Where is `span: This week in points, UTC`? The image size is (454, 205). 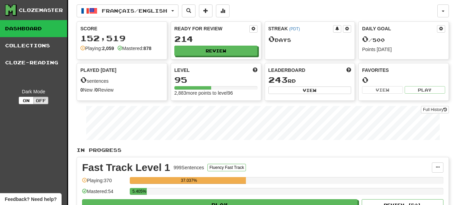 span: This week in points, UTC is located at coordinates (349, 70).